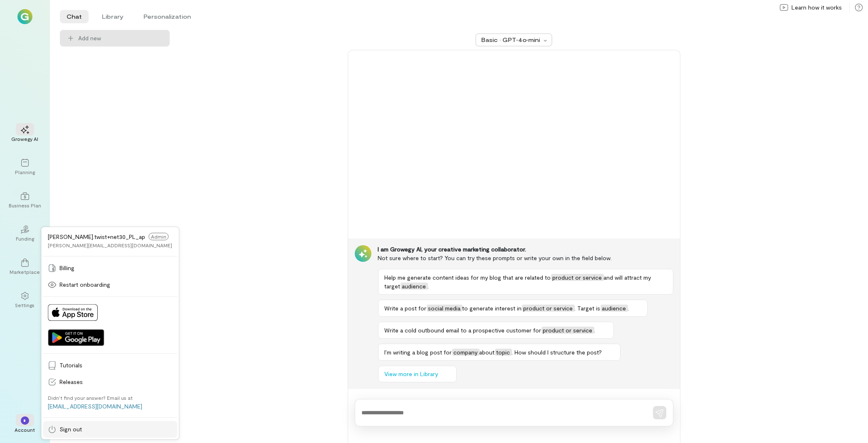 The height and width of the screenshot is (443, 868). What do you see at coordinates (25, 139) in the screenshot?
I see `div: Growegy AI` at bounding box center [25, 139].